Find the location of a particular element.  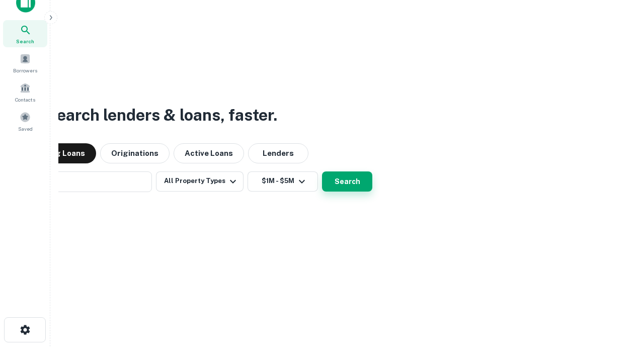

a: Search is located at coordinates (25, 34).